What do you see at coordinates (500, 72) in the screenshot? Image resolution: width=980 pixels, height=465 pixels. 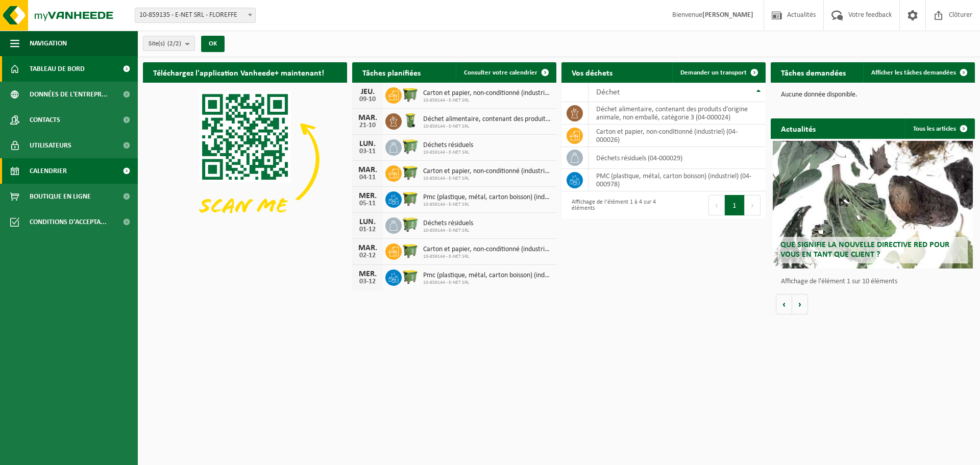 I see `span: Consulter votre calendrier` at bounding box center [500, 72].